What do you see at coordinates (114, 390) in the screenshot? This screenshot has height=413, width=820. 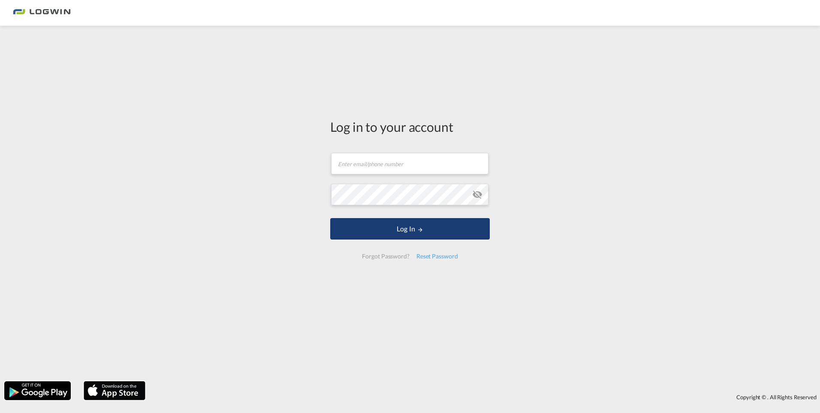 I see `img: apple.png` at bounding box center [114, 390].